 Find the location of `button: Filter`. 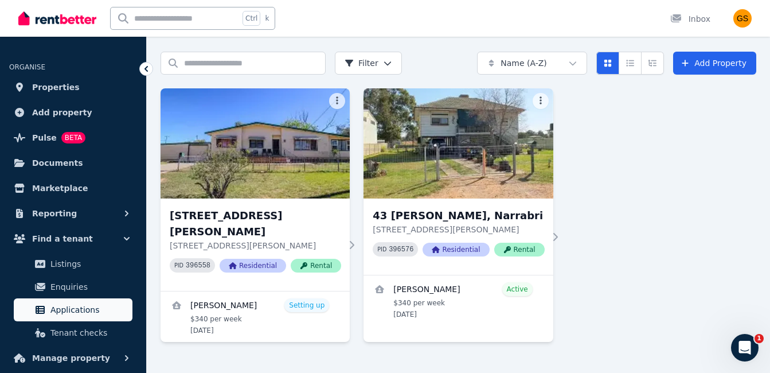

button: Filter is located at coordinates (368, 63).